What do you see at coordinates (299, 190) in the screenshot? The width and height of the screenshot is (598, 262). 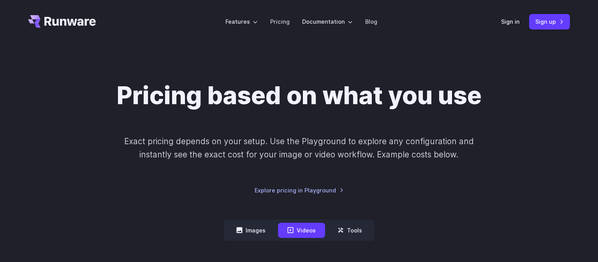 I see `a: Explore pricing in Playground` at bounding box center [299, 190].